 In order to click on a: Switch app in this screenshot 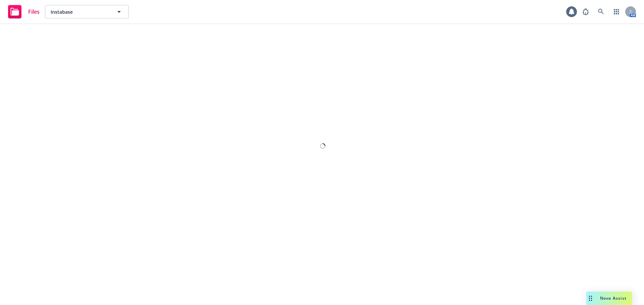, I will do `click(617, 12)`.